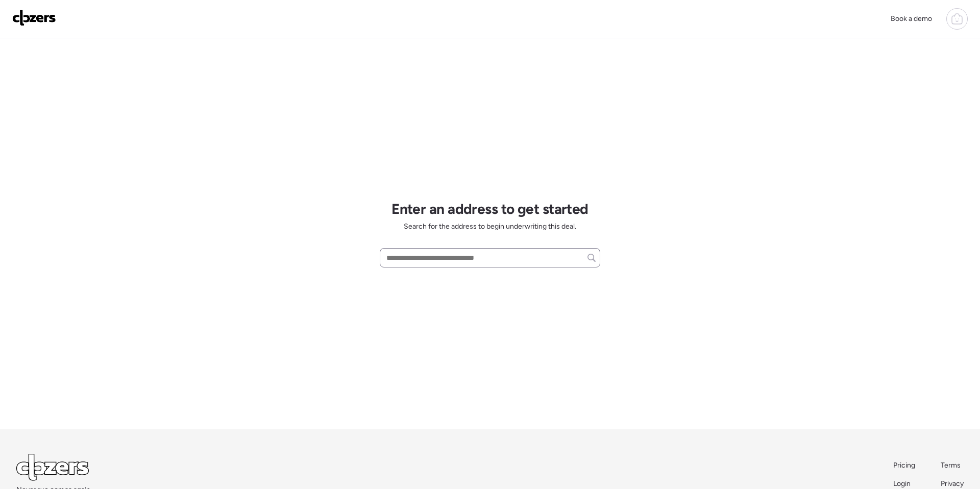  I want to click on span: Terms, so click(951, 465).